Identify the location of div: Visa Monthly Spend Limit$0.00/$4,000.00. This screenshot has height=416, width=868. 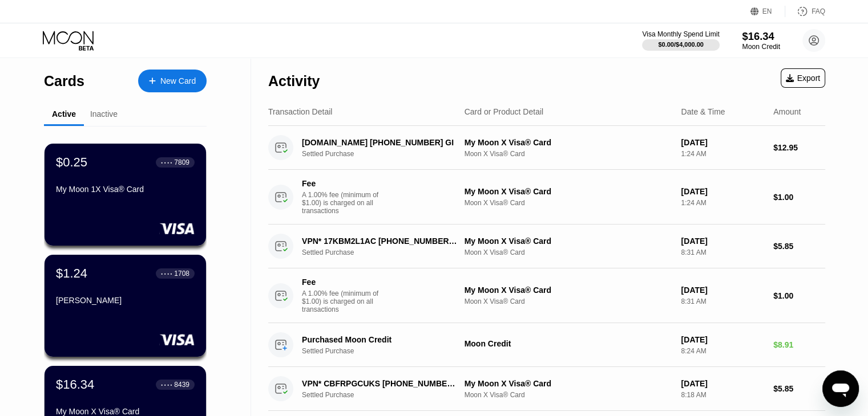
(680, 40).